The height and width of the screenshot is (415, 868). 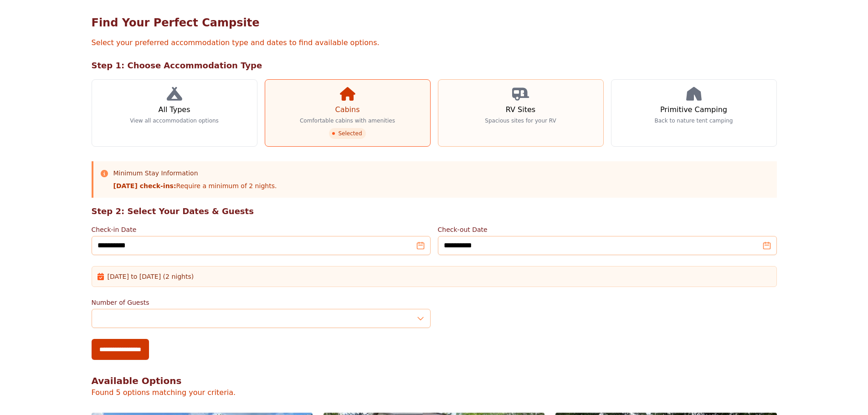 What do you see at coordinates (520, 121) in the screenshot?
I see `p: Spacious sites for your RV` at bounding box center [520, 121].